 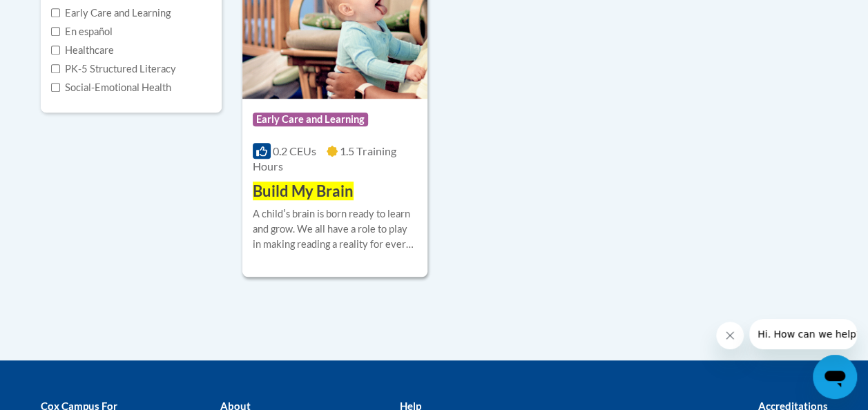 I want to click on span: 0.2 CEUs, so click(x=294, y=150).